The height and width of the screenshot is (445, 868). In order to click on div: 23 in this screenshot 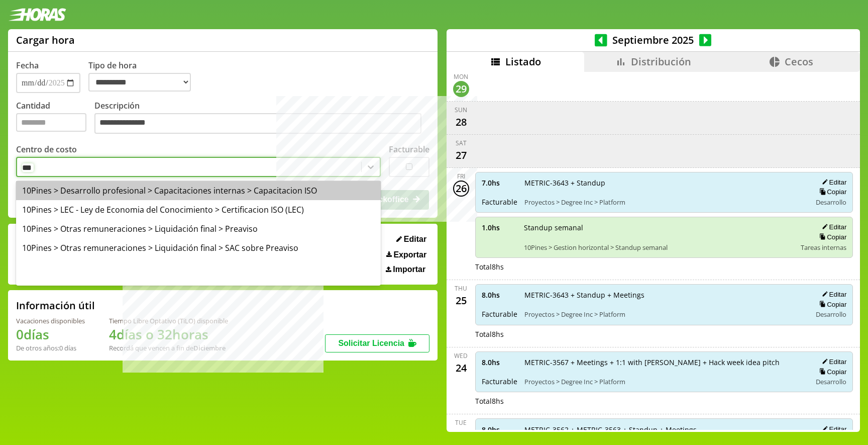, I will do `click(461, 434)`.